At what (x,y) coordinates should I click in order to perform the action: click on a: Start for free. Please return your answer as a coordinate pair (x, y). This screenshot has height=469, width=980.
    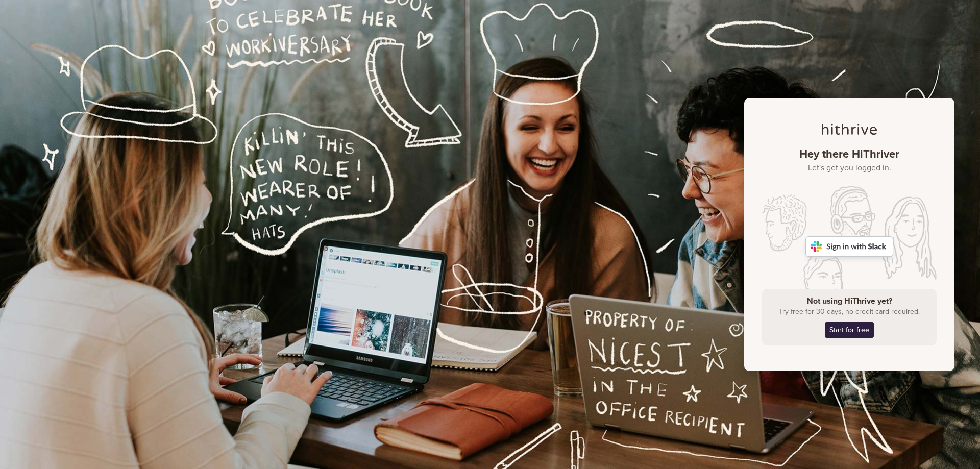
    Looking at the image, I should click on (849, 330).